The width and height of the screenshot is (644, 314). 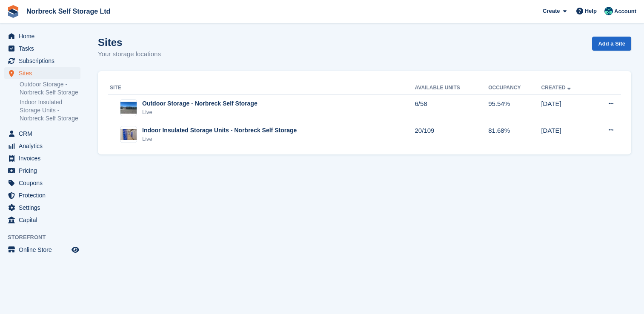 I want to click on a: Norbreck Self Storage Ltd, so click(x=68, y=11).